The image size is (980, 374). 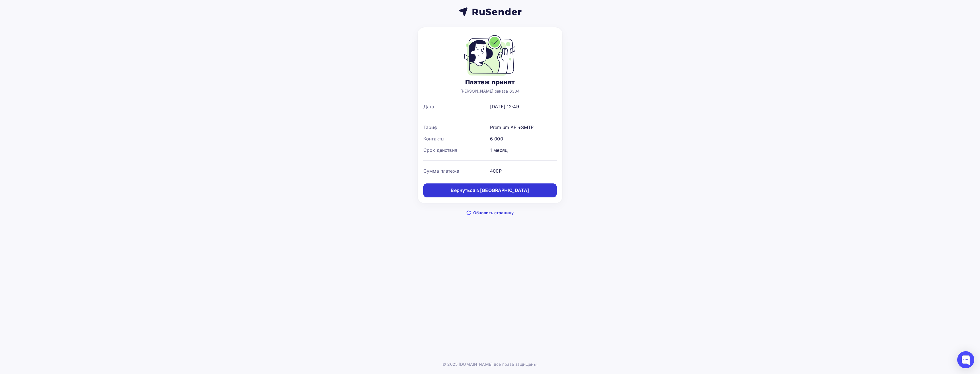 What do you see at coordinates (498, 150) in the screenshot?
I see `div: 1 месяц` at bounding box center [498, 150].